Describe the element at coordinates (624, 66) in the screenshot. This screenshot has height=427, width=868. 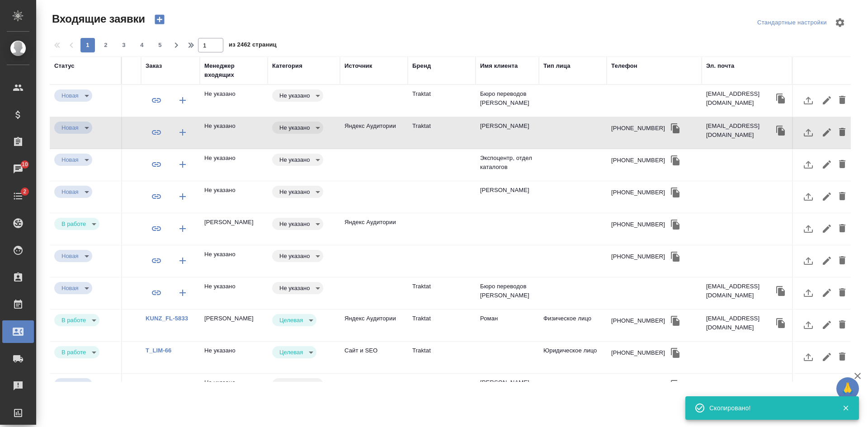
I see `div: Телефон` at that location.